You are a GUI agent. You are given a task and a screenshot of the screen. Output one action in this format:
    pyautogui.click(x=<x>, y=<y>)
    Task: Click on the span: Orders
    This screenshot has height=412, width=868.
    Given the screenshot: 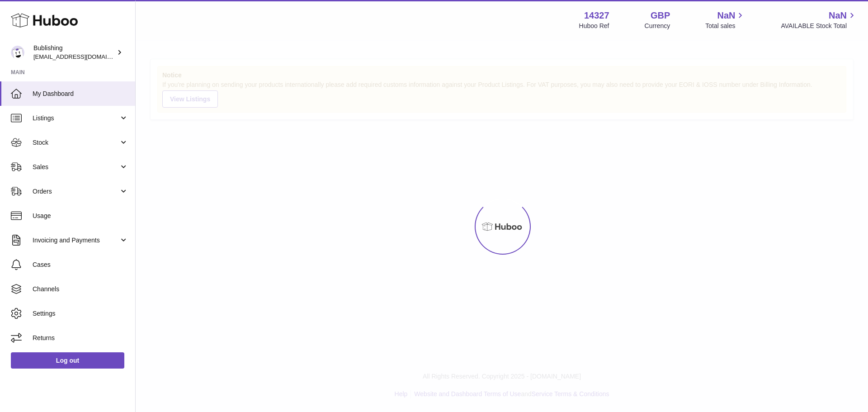 What is the action you would take?
    pyautogui.click(x=76, y=191)
    